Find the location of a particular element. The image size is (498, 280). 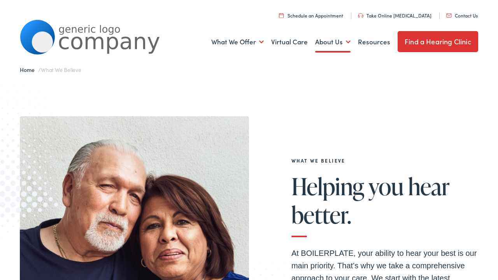

span: hear is located at coordinates (429, 186).